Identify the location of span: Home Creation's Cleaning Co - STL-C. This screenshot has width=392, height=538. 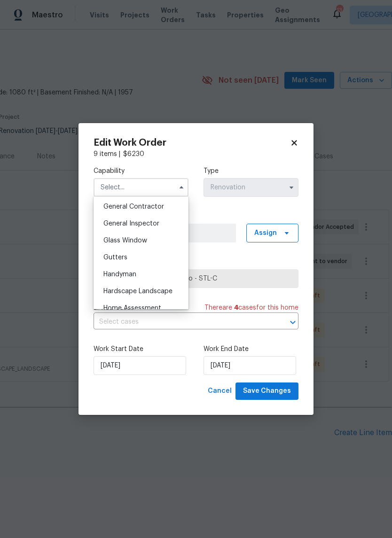
(196, 278).